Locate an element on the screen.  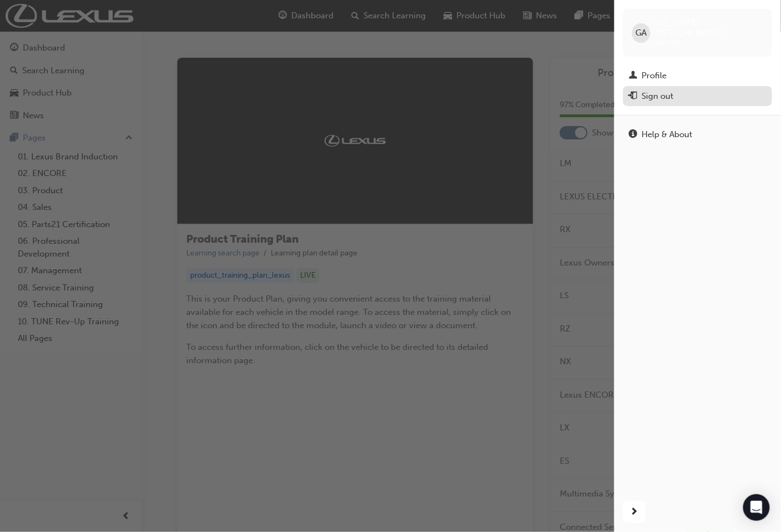
a: Help & About is located at coordinates (697, 134).